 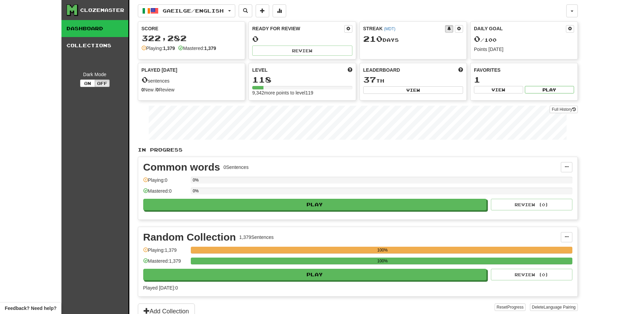 What do you see at coordinates (95, 29) in the screenshot?
I see `a: Dashboard` at bounding box center [95, 29].